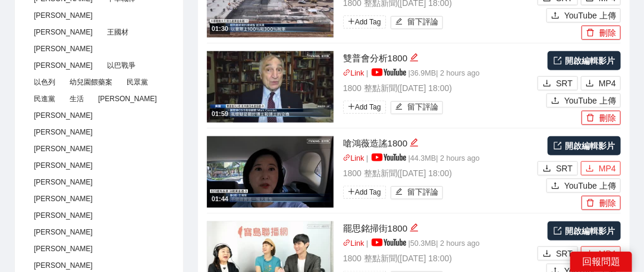 The width and height of the screenshot is (644, 272). I want to click on span: 以巴戰爭, so click(121, 65).